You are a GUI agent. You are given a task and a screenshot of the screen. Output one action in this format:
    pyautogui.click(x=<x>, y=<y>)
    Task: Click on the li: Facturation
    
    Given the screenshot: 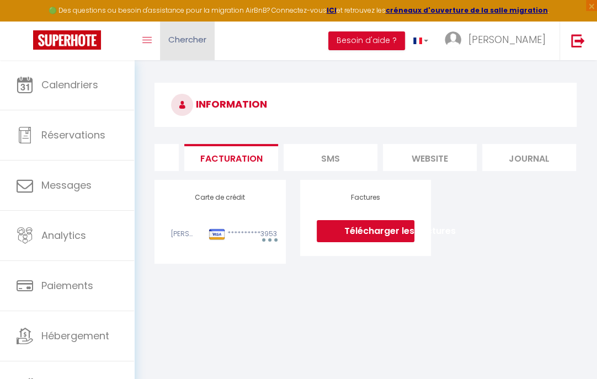 What is the action you would take?
    pyautogui.click(x=231, y=157)
    